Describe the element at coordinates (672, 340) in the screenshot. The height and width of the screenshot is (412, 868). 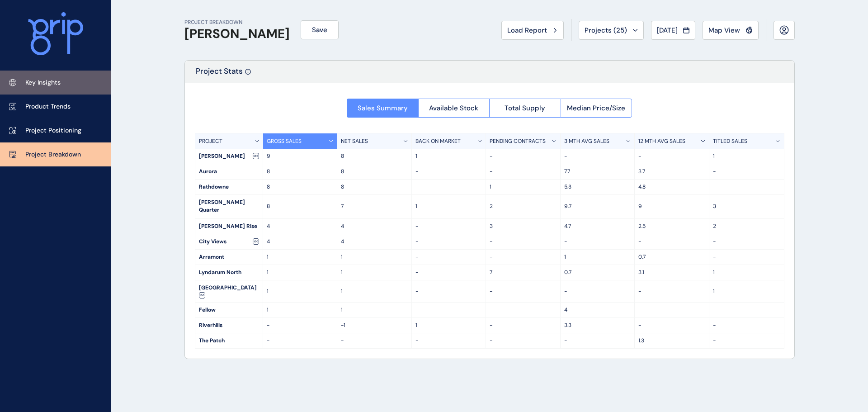
I see `p: 1.3` at that location.